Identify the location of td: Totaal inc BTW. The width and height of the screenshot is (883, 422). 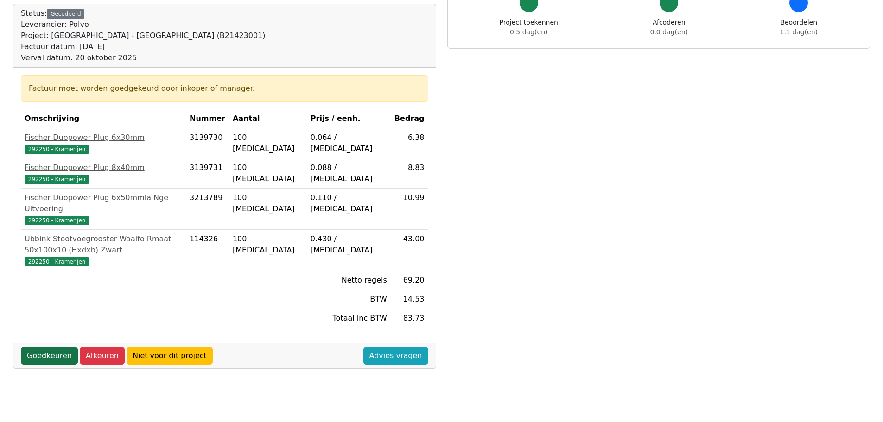
(348, 318).